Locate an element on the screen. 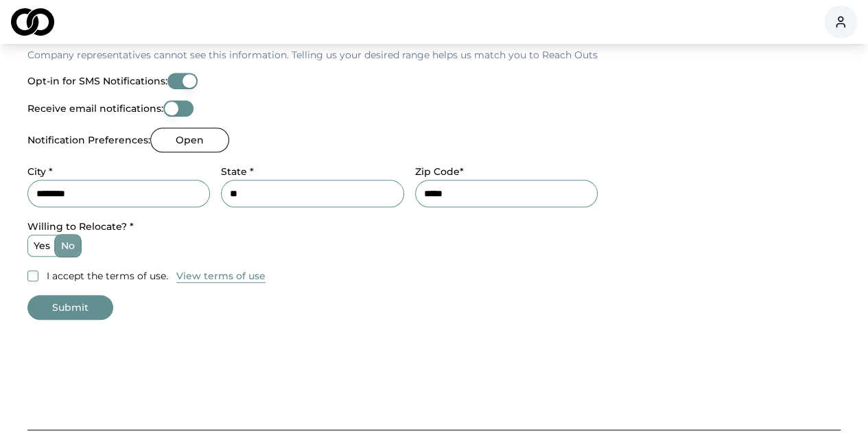 This screenshot has width=868, height=433. label: Notification Preferences: is located at coordinates (88, 140).